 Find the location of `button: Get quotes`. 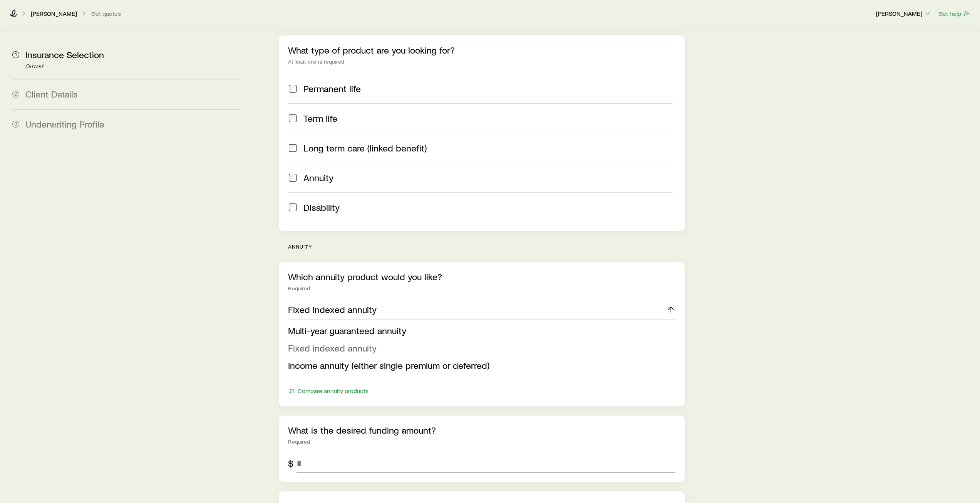

button: Get quotes is located at coordinates (106, 13).